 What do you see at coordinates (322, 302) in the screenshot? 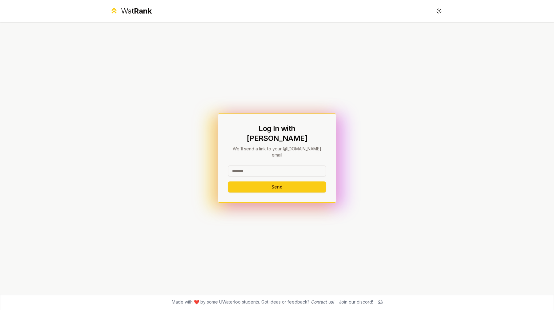
I see `a: Contact us!` at bounding box center [322, 302].